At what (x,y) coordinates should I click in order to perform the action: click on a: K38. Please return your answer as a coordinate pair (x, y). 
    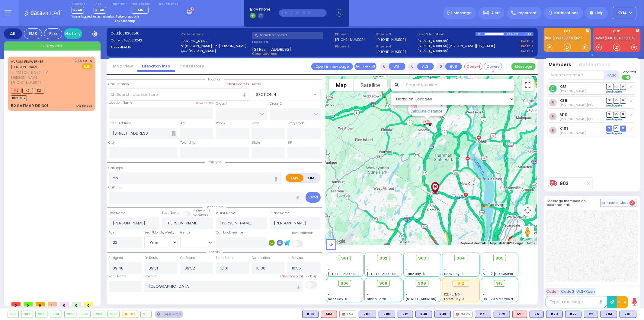
    Looking at the image, I should click on (563, 100).